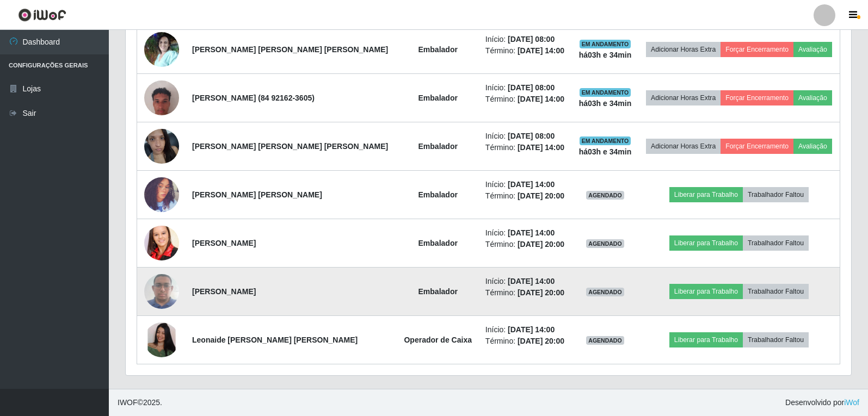 The height and width of the screenshot is (416, 868). Describe the element at coordinates (140, 402) in the screenshot. I see `span: © 2025 .` at that location.